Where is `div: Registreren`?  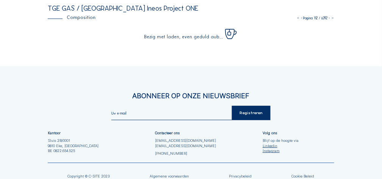
div: Registreren is located at coordinates (251, 113).